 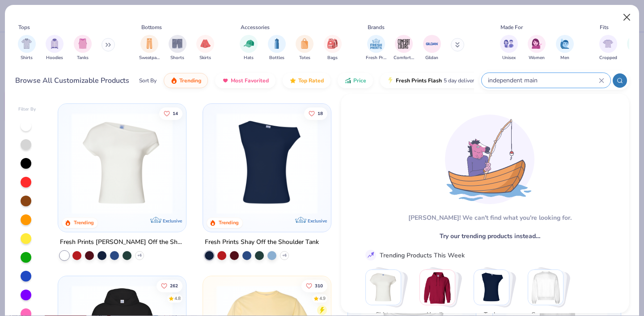 What do you see at coordinates (305, 58) in the screenshot?
I see `span: Totes` at bounding box center [305, 58].